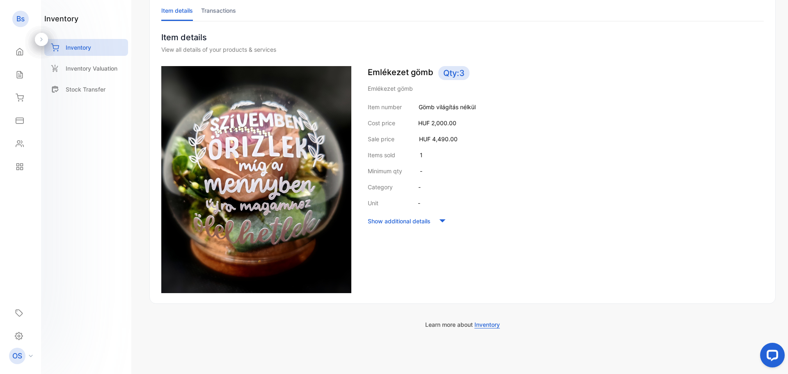 The image size is (788, 374). Describe the element at coordinates (385, 107) in the screenshot. I see `p: Item number` at that location.